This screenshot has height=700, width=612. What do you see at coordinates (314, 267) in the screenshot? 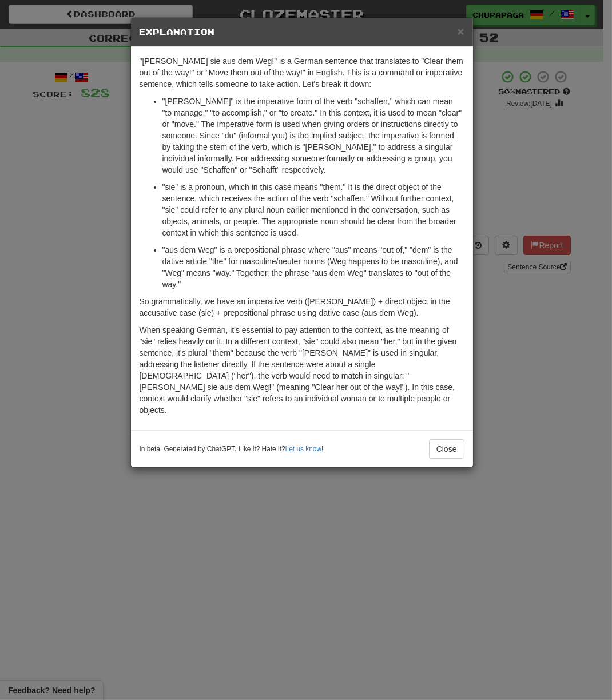
I see `p: "aus dem Weg" is a prepositional phrase where "aus" means "out of," "dem" is the dative article "...` at bounding box center [314, 267].